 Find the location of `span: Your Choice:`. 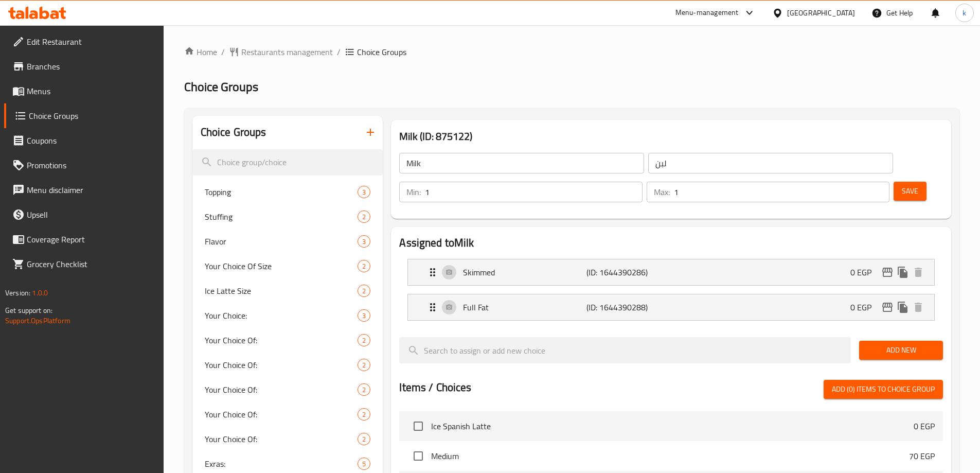

span: Your Choice: is located at coordinates (282, 316).